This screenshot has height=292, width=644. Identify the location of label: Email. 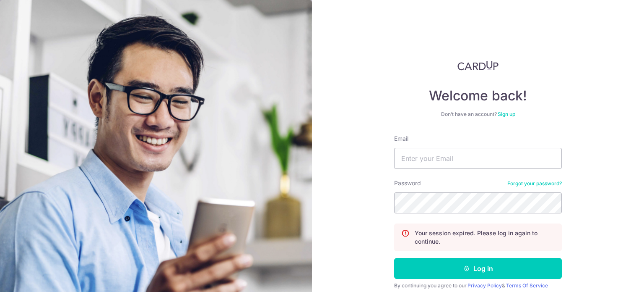
(401, 138).